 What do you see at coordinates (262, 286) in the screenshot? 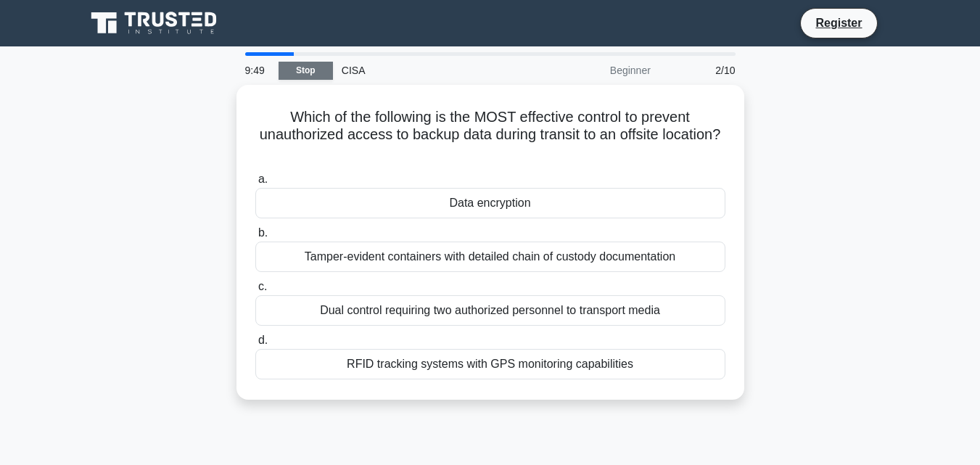
I see `span: c.` at bounding box center [262, 286].